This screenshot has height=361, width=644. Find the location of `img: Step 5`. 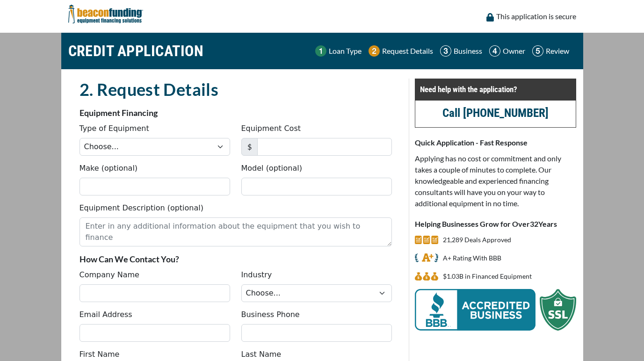

img: Step 5 is located at coordinates (538, 51).